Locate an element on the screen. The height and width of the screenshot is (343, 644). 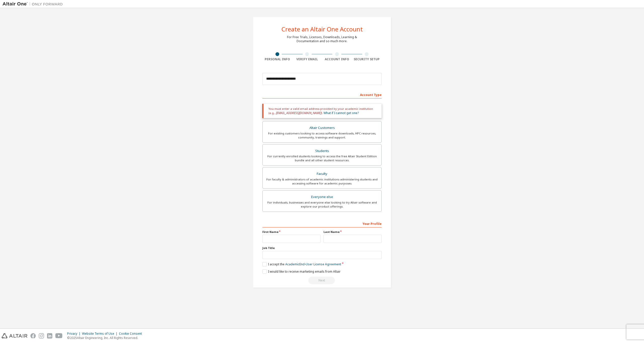
img: facebook.svg is located at coordinates (33, 336).